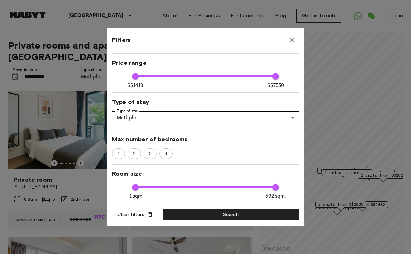 This screenshot has width=411, height=254. I want to click on span: Max number of bedrooms, so click(206, 139).